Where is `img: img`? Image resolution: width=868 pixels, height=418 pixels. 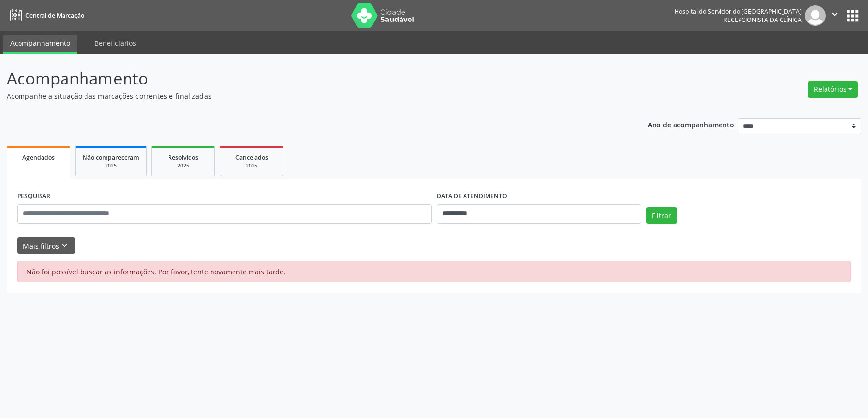 img: img is located at coordinates (816, 16).